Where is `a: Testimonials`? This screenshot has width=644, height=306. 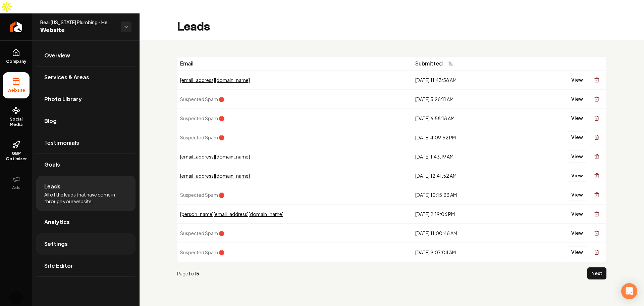
a: Testimonials is located at coordinates (86, 143).